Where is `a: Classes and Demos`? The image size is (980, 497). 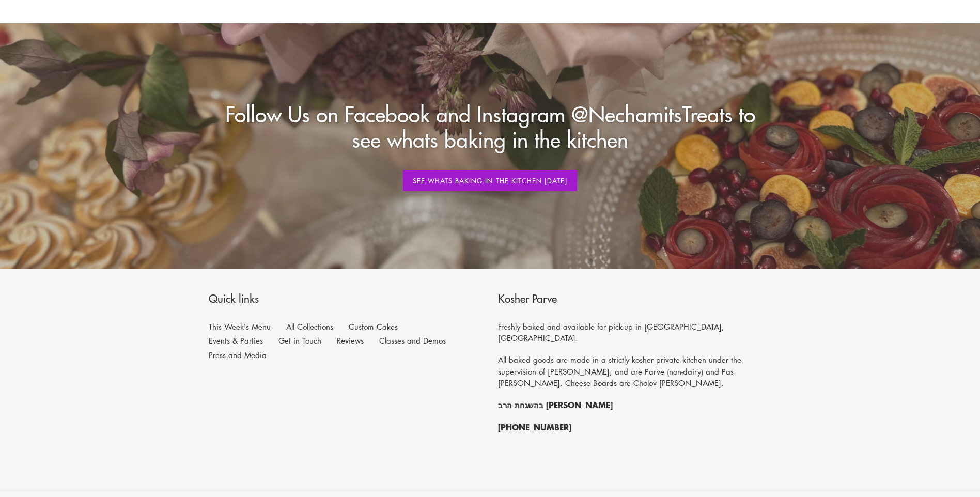
a: Classes and Demos is located at coordinates (412, 340).